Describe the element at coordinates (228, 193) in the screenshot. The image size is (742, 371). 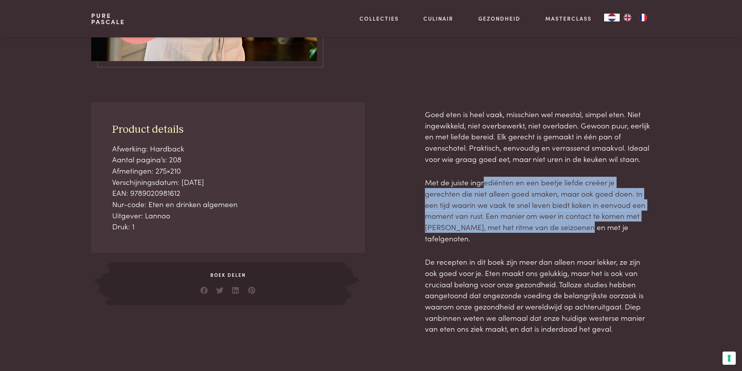
I see `div: EAN: 9789020981612` at that location.